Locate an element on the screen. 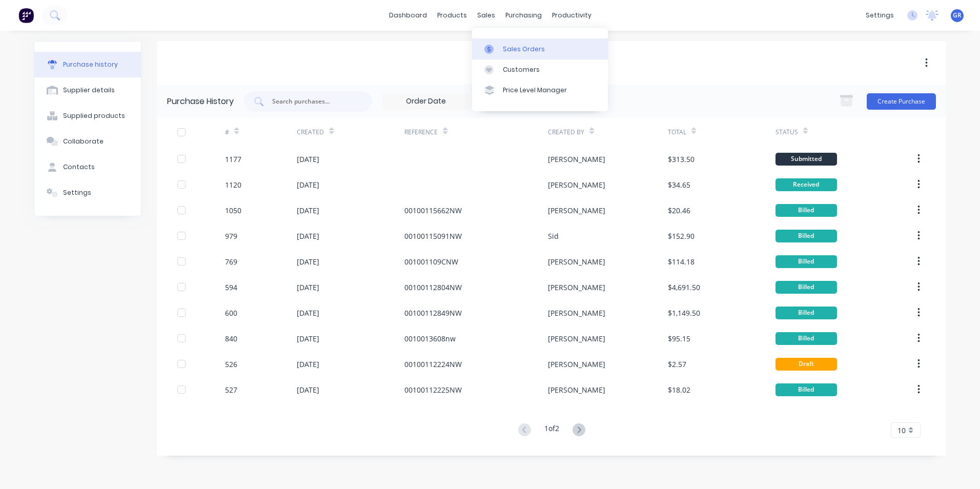 This screenshot has height=489, width=980. div: 00100112224NW is located at coordinates (433, 364).